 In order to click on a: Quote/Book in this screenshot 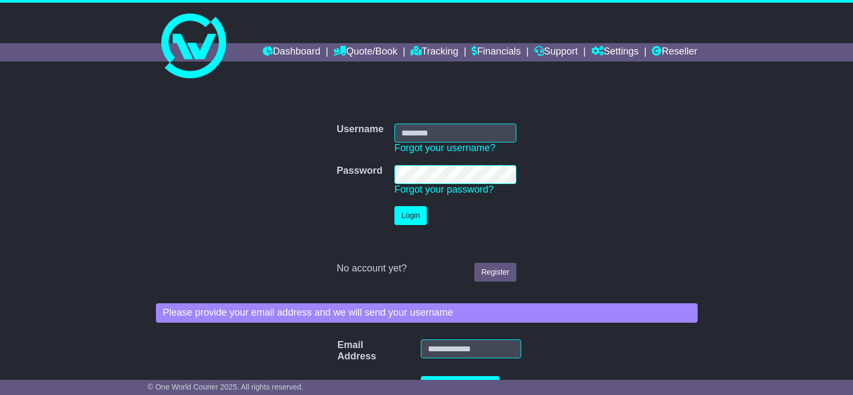, I will do `click(365, 52)`.